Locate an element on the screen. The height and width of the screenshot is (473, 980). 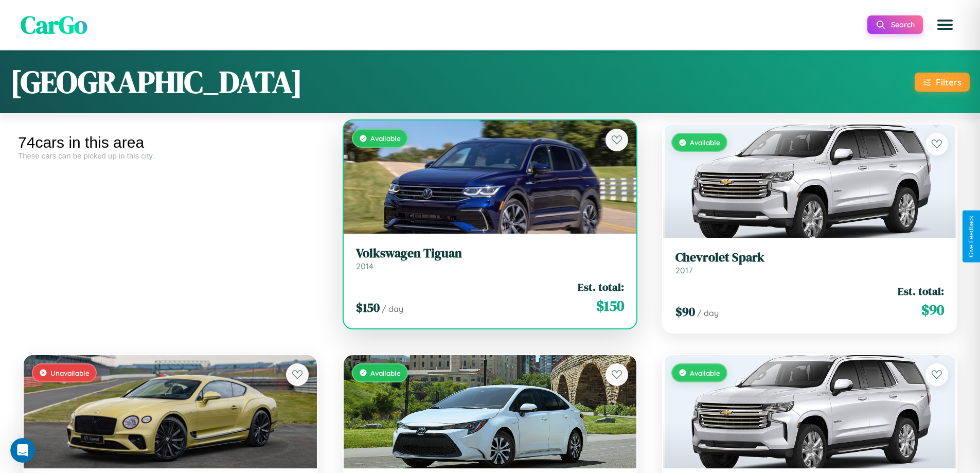
span: CarGo is located at coordinates (54, 25).